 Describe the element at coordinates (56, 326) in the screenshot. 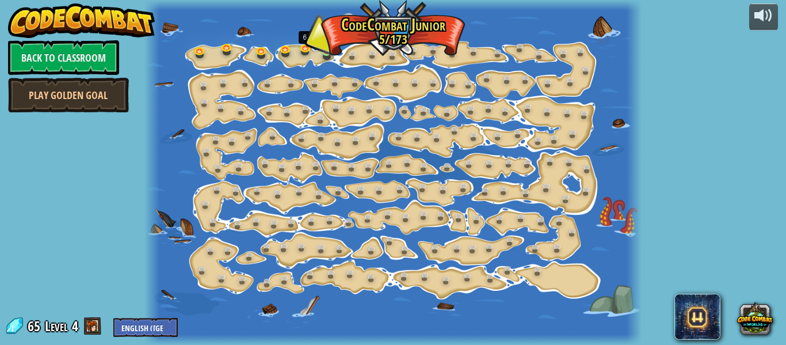

I see `span: Level` at that location.